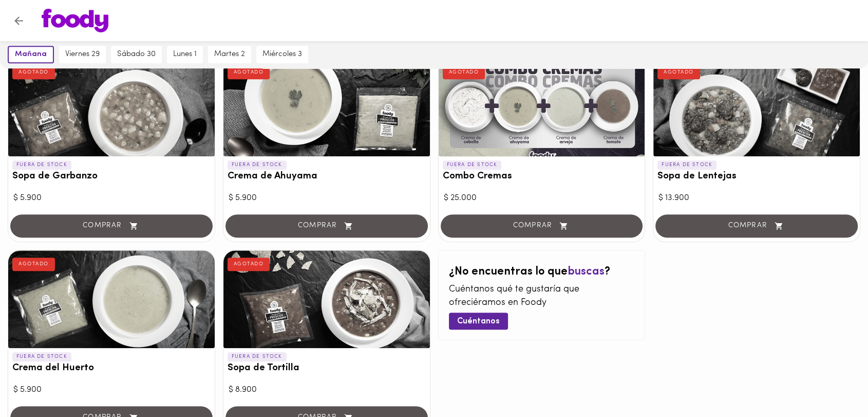  What do you see at coordinates (326, 368) in the screenshot?
I see `h3: Sopa de Tortilla` at bounding box center [326, 368].